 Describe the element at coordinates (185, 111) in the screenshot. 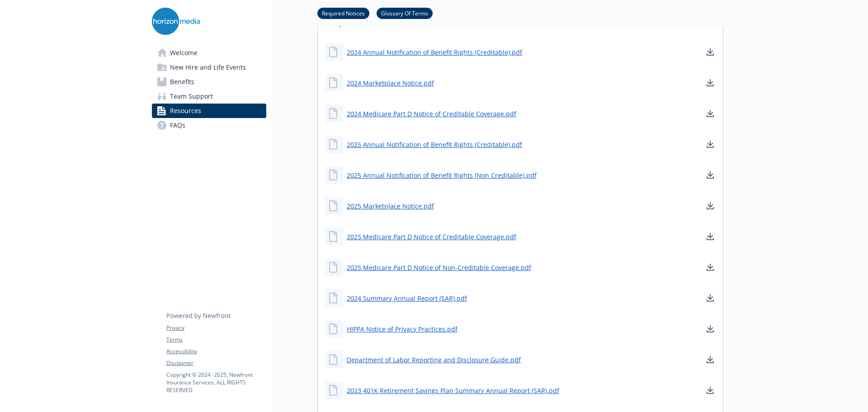

I see `span: Resources` at that location.